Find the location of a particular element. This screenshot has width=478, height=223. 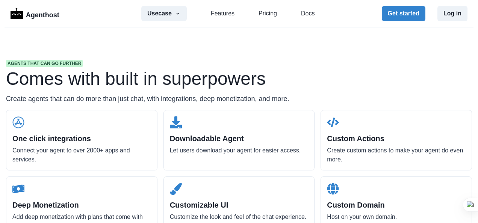

img: Logo is located at coordinates (17, 14).